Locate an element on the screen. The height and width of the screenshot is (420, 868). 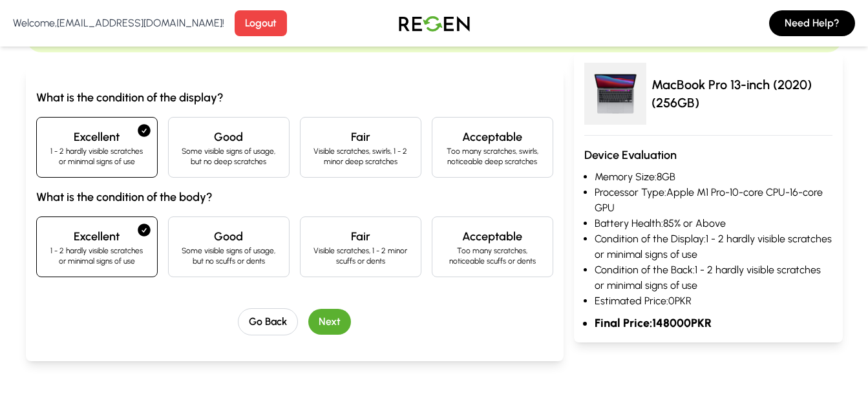
p: Too many scratches, noticeable scuffs or dents is located at coordinates (492, 256).